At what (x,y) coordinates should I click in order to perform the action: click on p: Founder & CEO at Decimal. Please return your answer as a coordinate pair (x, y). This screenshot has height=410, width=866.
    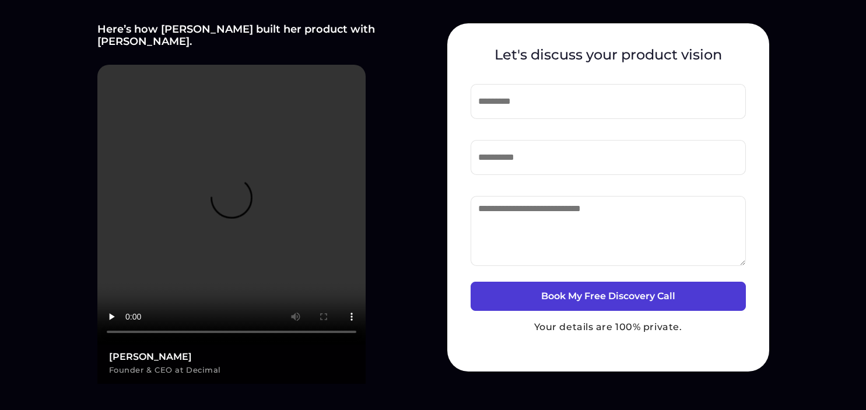
    Looking at the image, I should click on (232, 370).